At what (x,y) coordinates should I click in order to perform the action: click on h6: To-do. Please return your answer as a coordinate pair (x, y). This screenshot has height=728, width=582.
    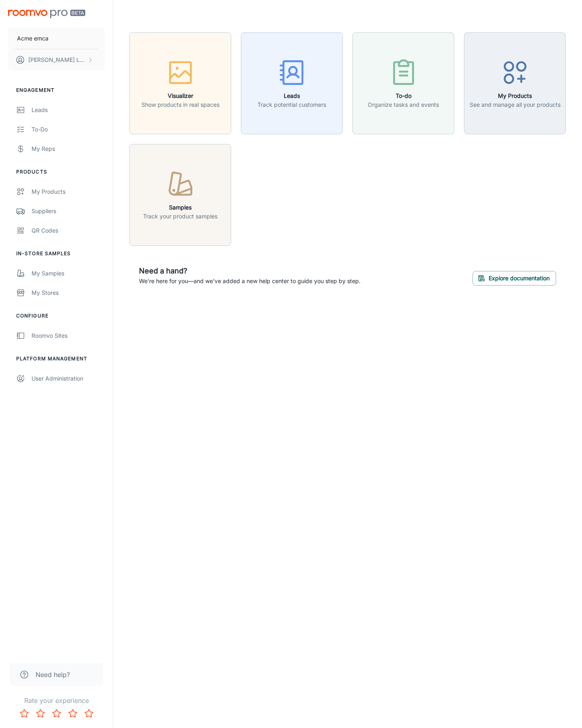
    Looking at the image, I should click on (403, 96).